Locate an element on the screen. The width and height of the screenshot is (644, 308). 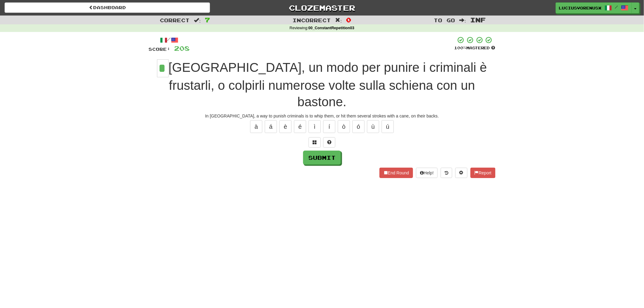
span: To go is located at coordinates (445, 20).